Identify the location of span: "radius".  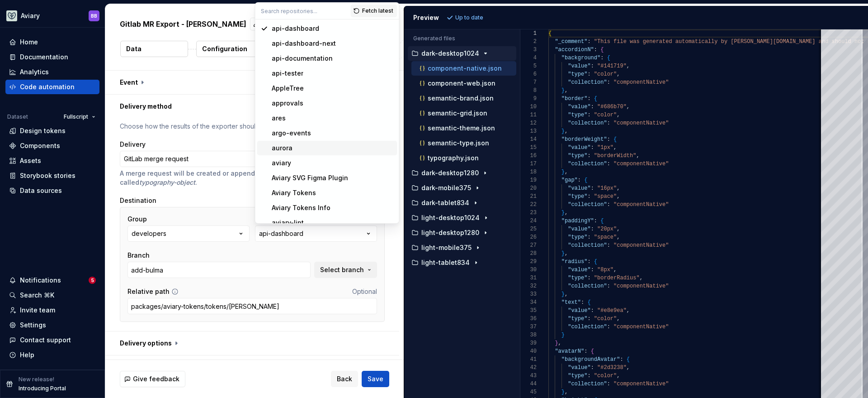
(574, 262).